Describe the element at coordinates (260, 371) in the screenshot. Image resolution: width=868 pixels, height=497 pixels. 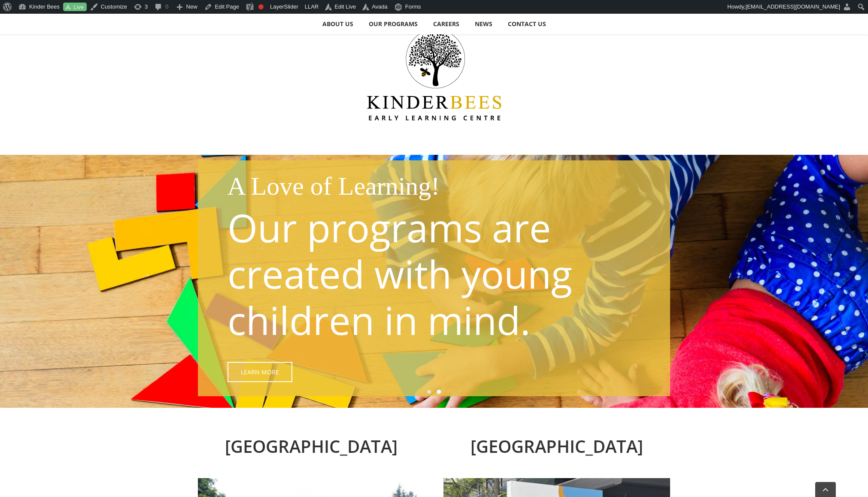
I see `a: Learn More` at that location.